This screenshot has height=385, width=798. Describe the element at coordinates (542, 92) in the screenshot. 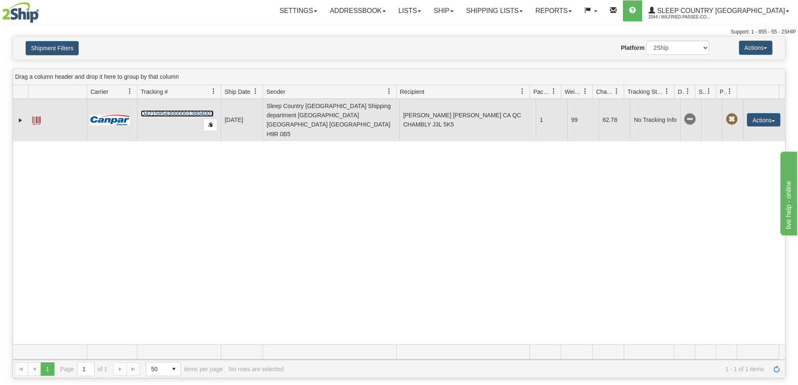

I see `span: Packages` at that location.